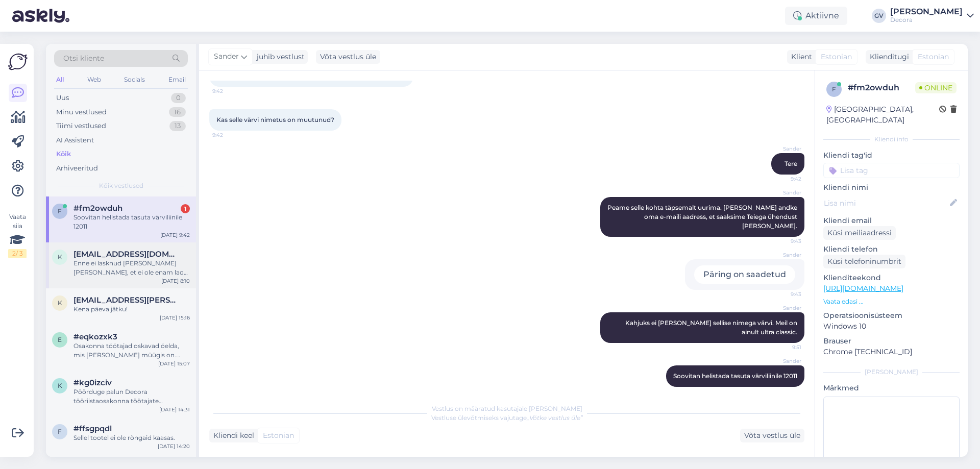  What do you see at coordinates (77, 168) in the screenshot?
I see `div: Arhiveeritud` at bounding box center [77, 168].